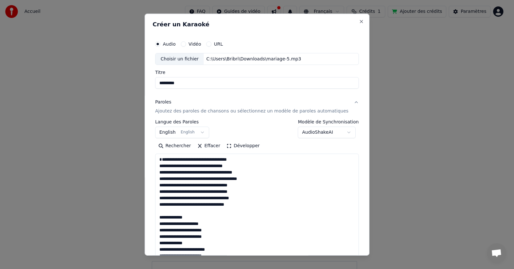 Image resolution: width=514 pixels, height=269 pixels. I want to click on label: URL, so click(218, 44).